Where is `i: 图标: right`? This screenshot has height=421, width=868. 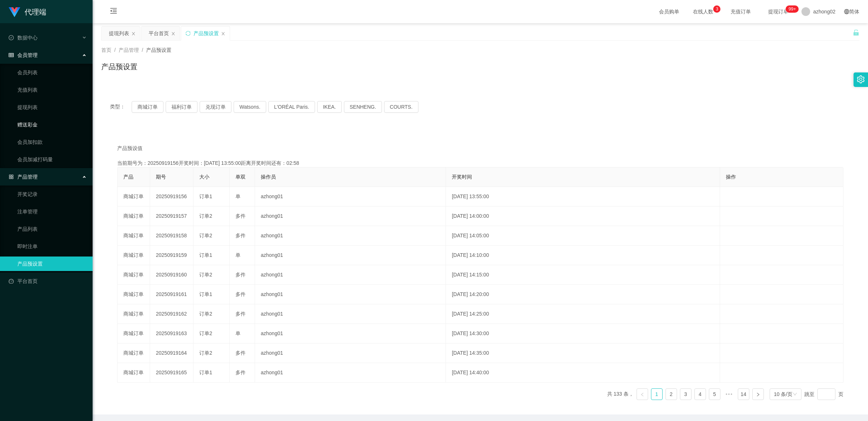
i: 图标: right is located at coordinates (759, 394).